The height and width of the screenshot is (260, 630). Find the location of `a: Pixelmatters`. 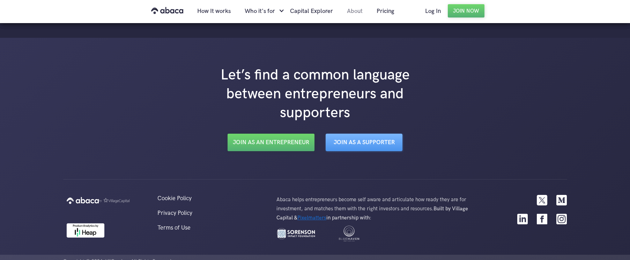

a: Pixelmatters is located at coordinates (312, 217).